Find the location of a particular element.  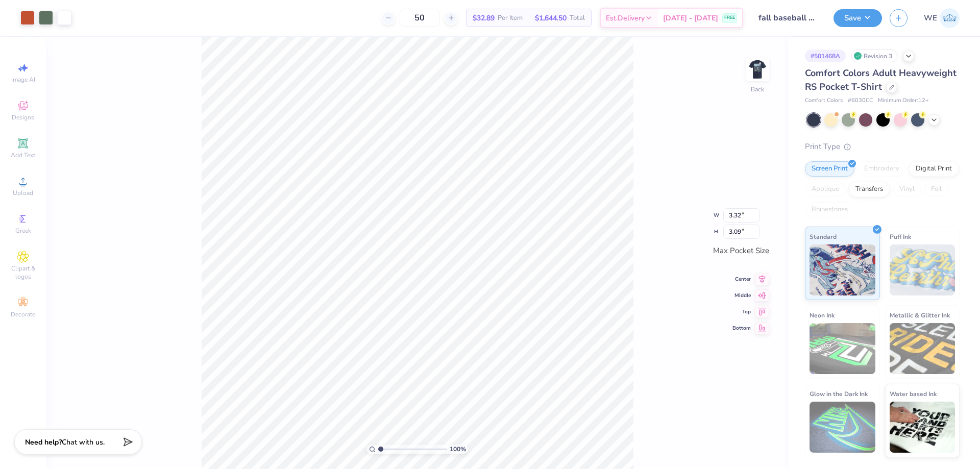

img: Back is located at coordinates (758, 70).